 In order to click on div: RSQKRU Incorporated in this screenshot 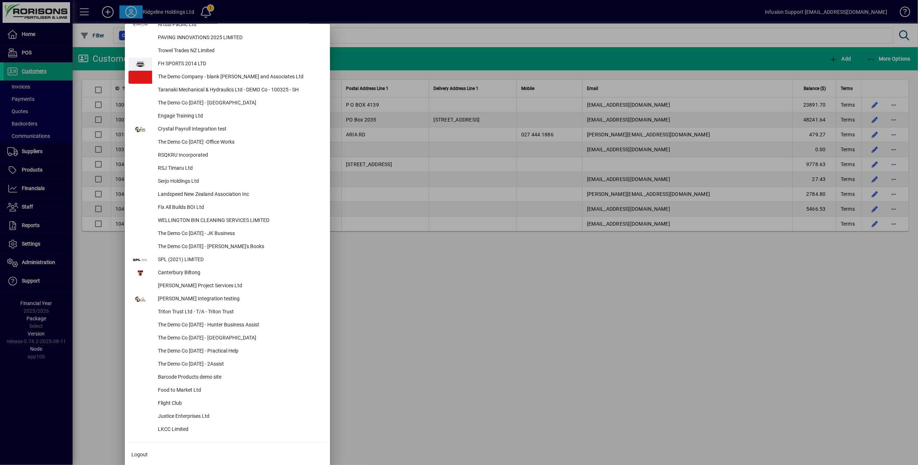, I will do `click(239, 156)`.